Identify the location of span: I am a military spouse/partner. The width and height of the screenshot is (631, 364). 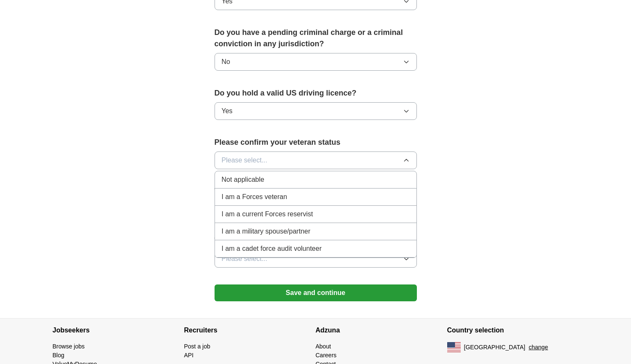
(266, 231).